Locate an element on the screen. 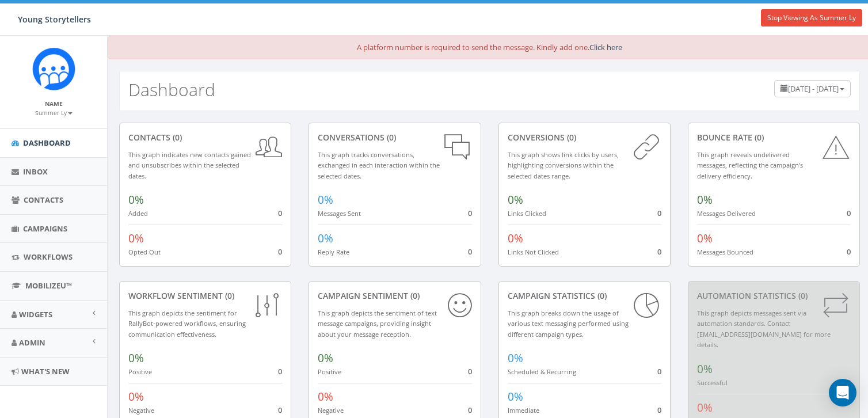  small: Messages Bounced is located at coordinates (725, 252).